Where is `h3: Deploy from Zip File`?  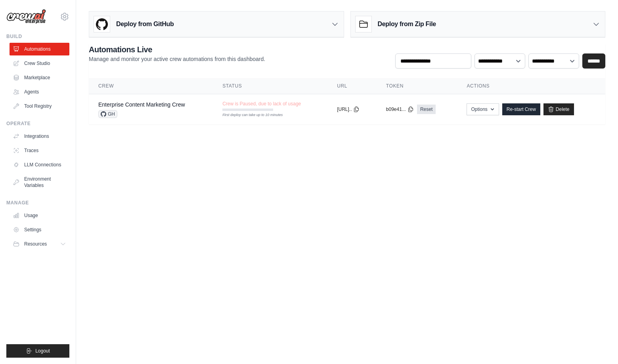 h3: Deploy from Zip File is located at coordinates (407, 24).